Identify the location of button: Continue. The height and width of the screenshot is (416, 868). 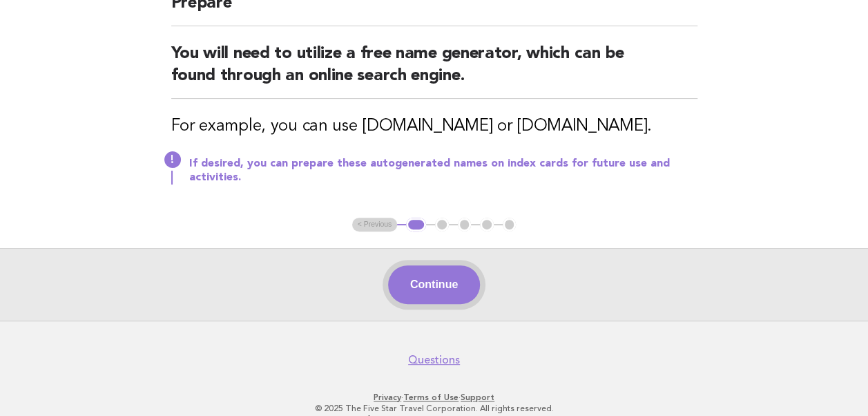
(433, 285).